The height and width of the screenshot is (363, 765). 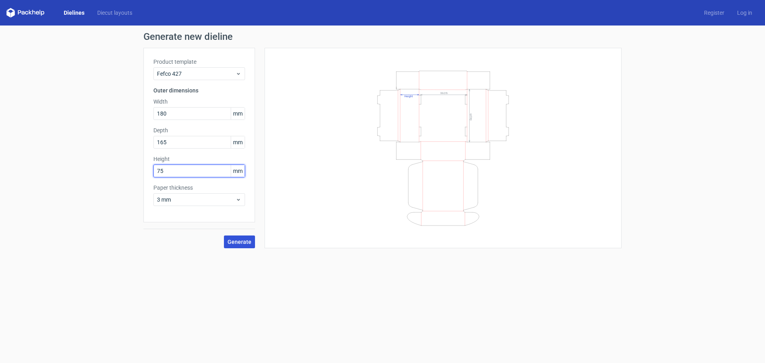 I want to click on h1: Generate new dieline, so click(x=383, y=37).